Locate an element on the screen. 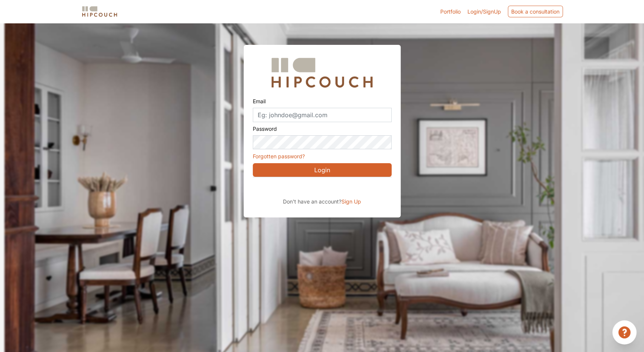 This screenshot has height=352, width=644. span: Don't have an account? is located at coordinates (312, 201).